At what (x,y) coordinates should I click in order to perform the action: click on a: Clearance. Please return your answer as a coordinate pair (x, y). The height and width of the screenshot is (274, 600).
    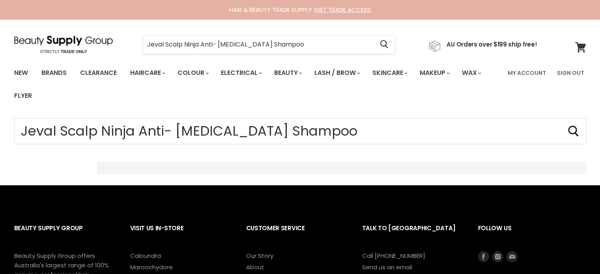
    Looking at the image, I should click on (98, 73).